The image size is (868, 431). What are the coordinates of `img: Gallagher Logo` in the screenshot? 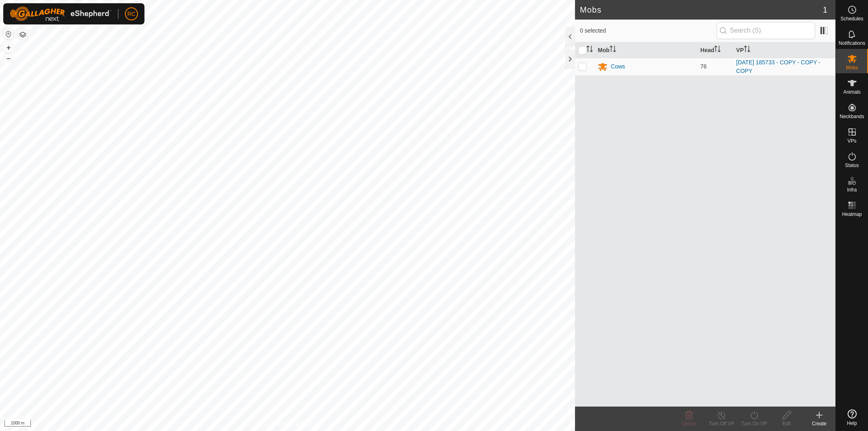 It's located at (60, 14).